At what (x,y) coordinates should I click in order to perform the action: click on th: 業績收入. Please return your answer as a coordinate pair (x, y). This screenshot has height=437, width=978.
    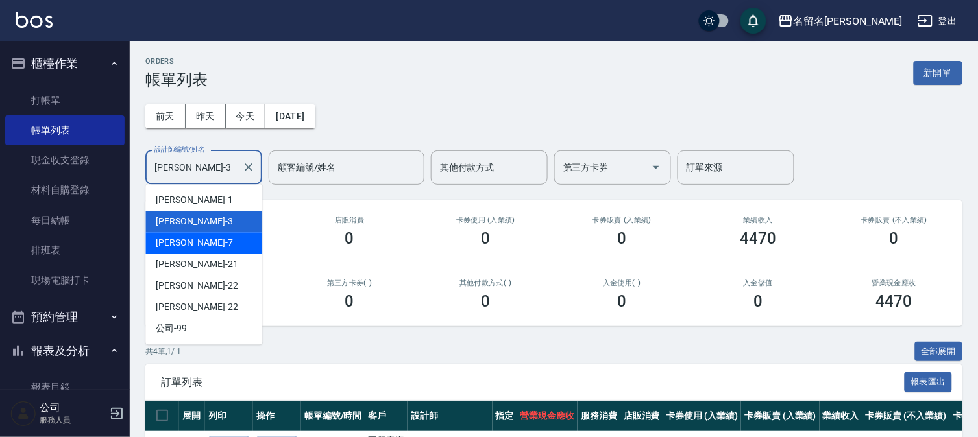
    Looking at the image, I should click on (841, 416).